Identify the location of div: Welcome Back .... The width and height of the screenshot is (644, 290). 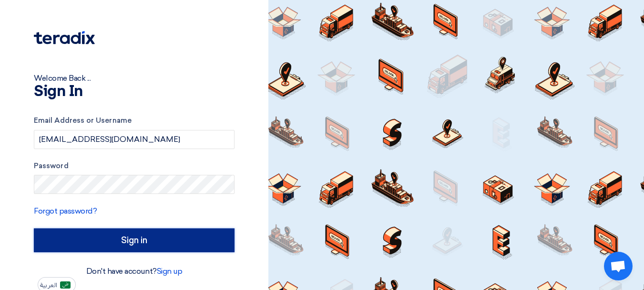
(134, 78).